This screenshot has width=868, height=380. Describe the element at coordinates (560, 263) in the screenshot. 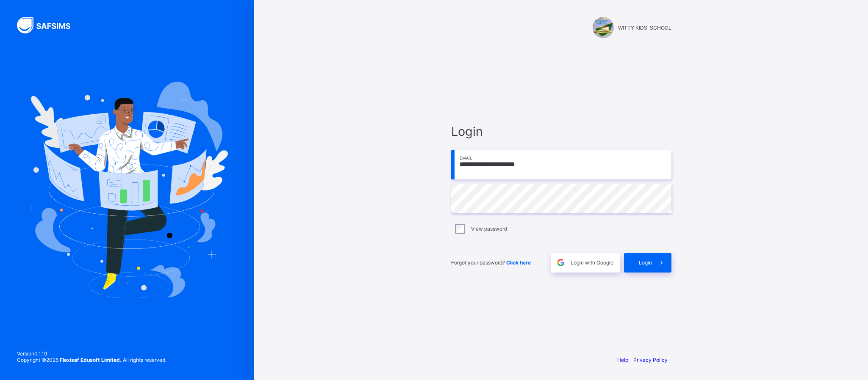

I see `img: google.396cfc9801f0270233282035f929180a.svg` at that location.